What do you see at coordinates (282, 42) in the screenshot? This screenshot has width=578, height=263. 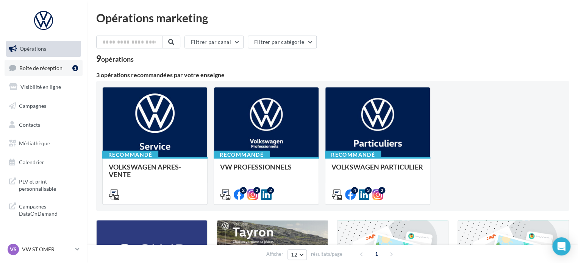 I see `button: Filtrer par catégorie` at bounding box center [282, 42].